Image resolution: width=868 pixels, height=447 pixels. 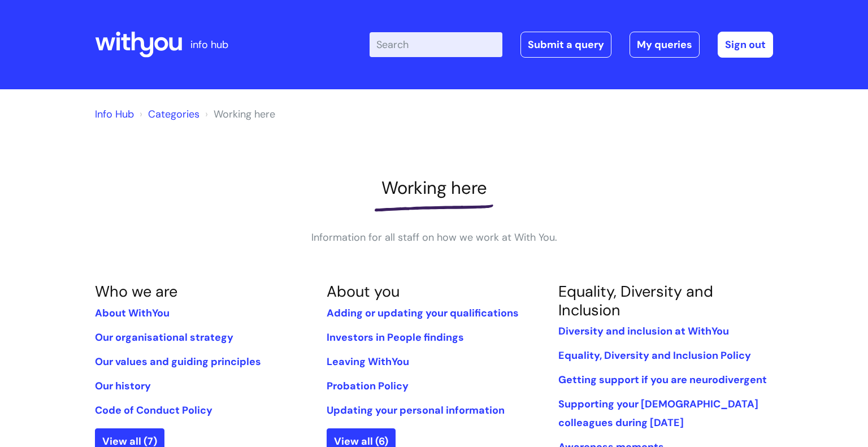 I want to click on a: Adding or updating your qualifications, so click(x=423, y=313).